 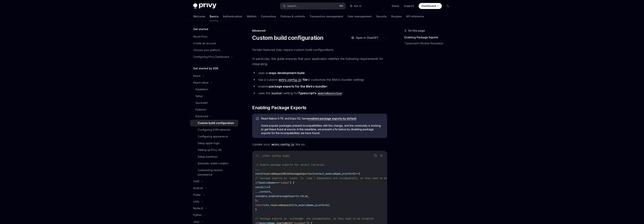 What do you see at coordinates (214, 137) in the screenshot?
I see `a: Configuring appearance` at bounding box center [214, 137].